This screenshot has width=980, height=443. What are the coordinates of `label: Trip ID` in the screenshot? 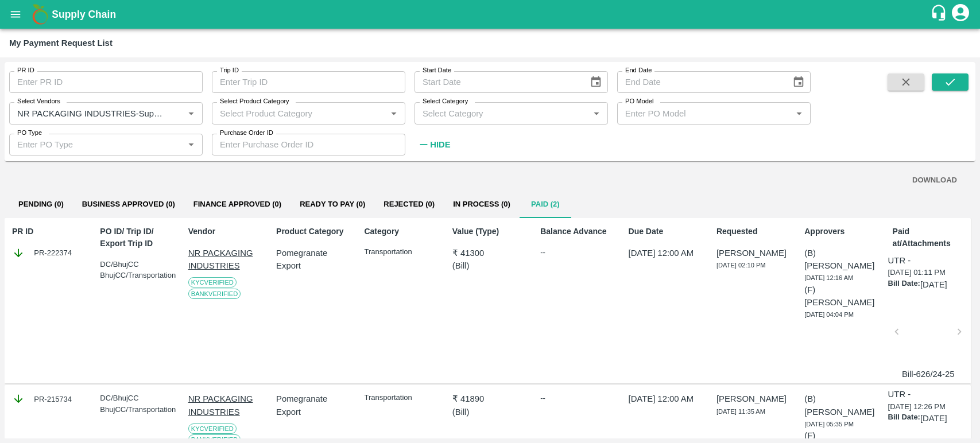 It's located at (229, 70).